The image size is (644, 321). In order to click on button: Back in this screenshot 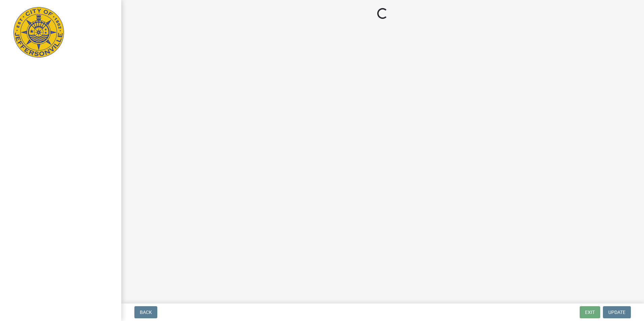, I will do `click(146, 312)`.